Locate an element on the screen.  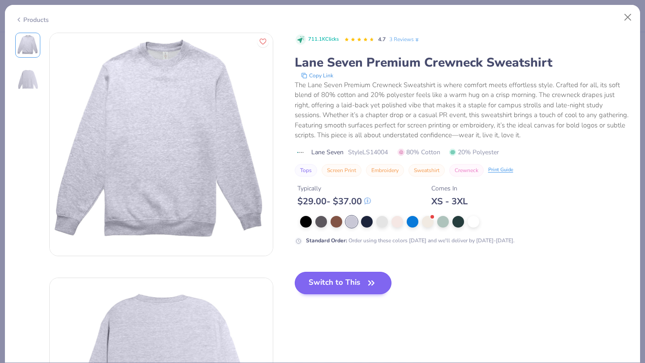
span: 80% Cotton is located at coordinates (418, 152).